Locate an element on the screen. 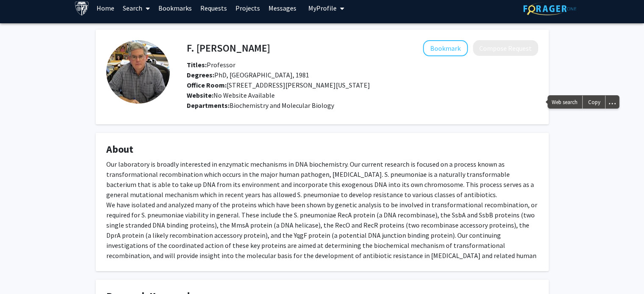  span: My Profile is located at coordinates (322, 8).